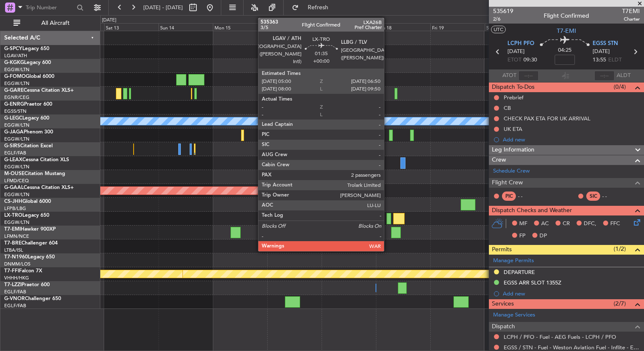 The height and width of the screenshot is (351, 644). What do you see at coordinates (532, 283) in the screenshot?
I see `div: EGSS ARR SLOT 1355Z` at bounding box center [532, 283].